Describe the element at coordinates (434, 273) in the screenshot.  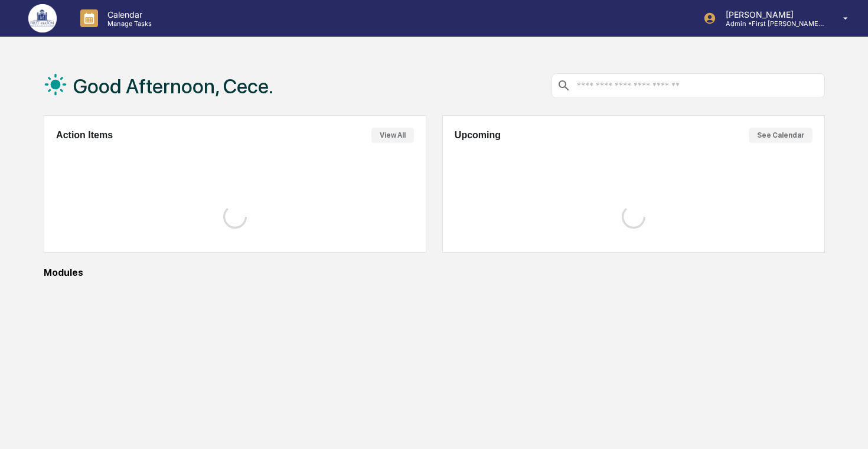
I see `div: Modules` at that location.